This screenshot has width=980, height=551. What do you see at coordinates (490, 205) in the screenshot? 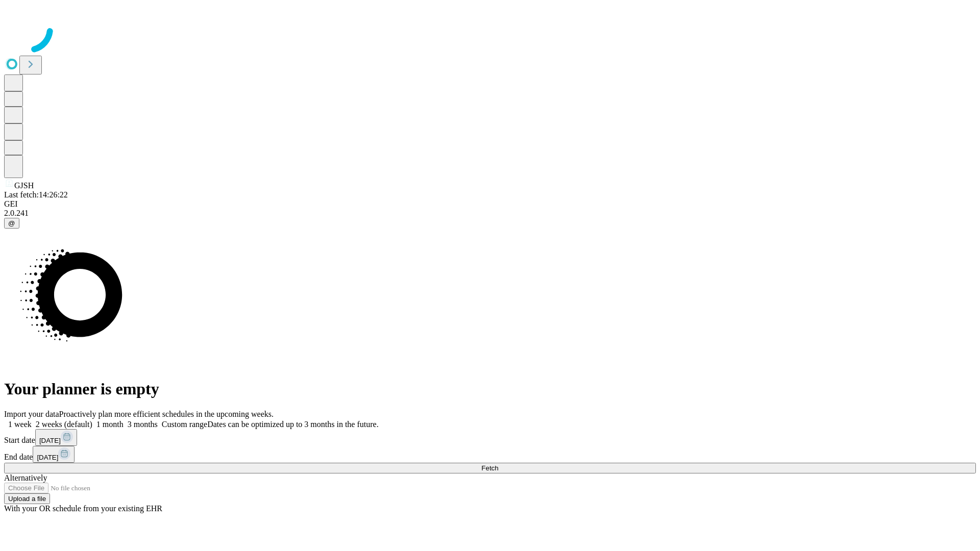
I see `div: GEI` at bounding box center [490, 205].